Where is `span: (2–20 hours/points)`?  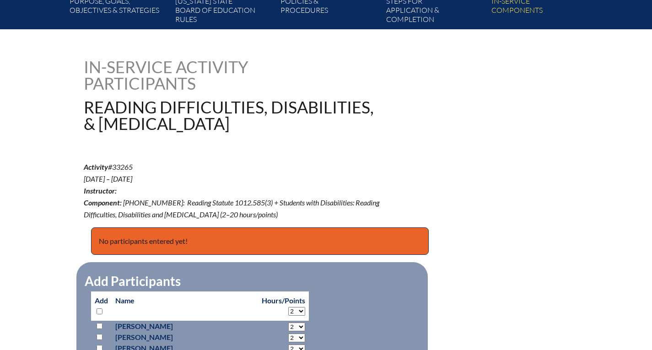 span: (2–20 hours/points) is located at coordinates (249, 214).